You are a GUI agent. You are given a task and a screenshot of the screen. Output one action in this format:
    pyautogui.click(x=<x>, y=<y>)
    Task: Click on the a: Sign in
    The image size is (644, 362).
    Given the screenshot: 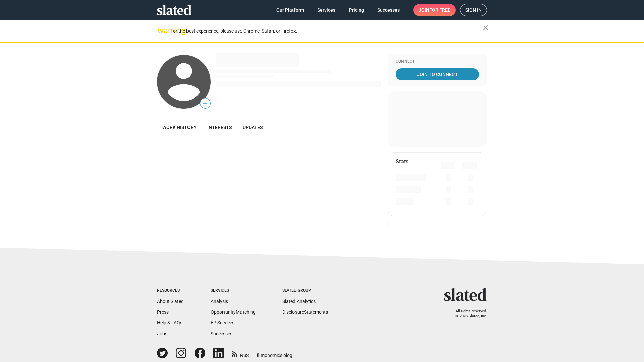 What is the action you would take?
    pyautogui.click(x=473, y=10)
    